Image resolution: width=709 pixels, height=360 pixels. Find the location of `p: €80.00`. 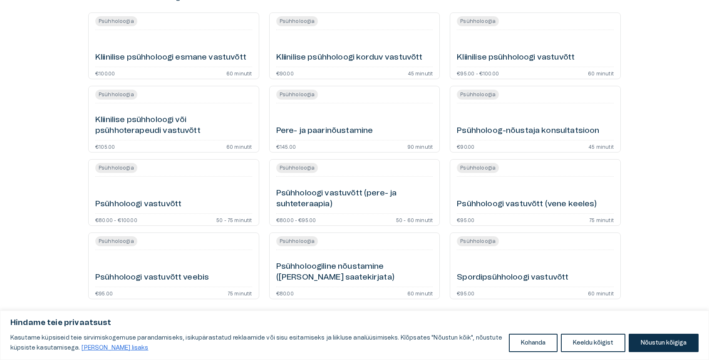

p: €80.00 is located at coordinates (285, 293).